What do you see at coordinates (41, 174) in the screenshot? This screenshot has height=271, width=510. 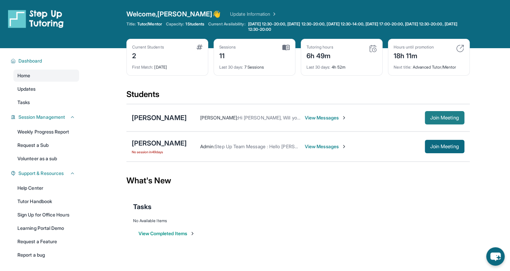 I see `span: Support & Resources` at bounding box center [41, 174].